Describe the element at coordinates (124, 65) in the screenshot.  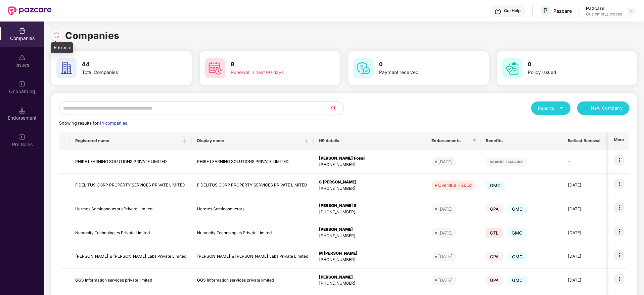
I see `h3: 44` at that location.